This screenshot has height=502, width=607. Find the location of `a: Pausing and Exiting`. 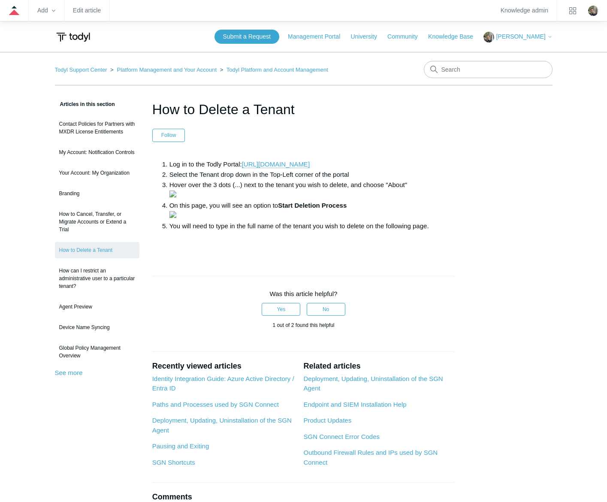

a: Pausing and Exiting is located at coordinates (181, 446).